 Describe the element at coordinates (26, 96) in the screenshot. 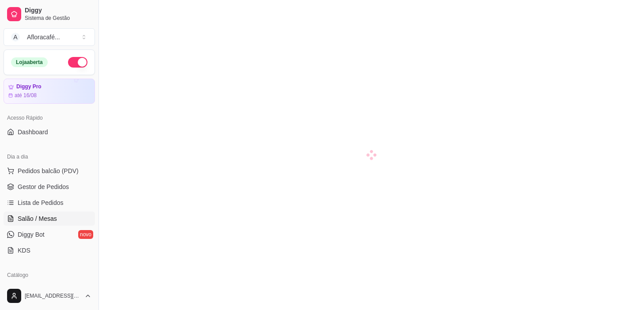

I see `article: até 16/08` at that location.